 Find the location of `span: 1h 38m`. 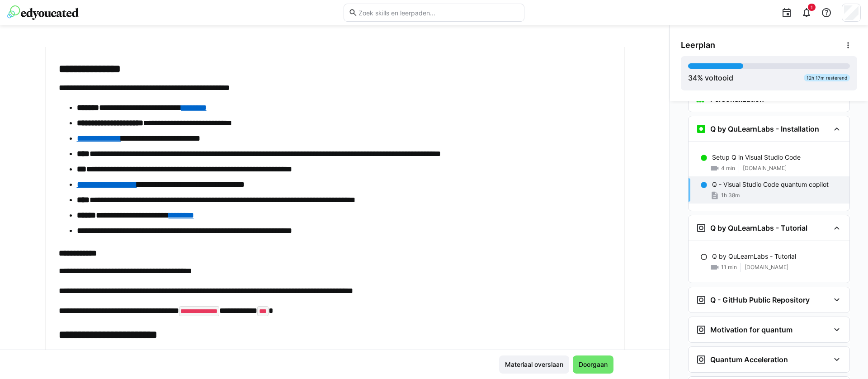

span: 1h 38m is located at coordinates (730, 195).